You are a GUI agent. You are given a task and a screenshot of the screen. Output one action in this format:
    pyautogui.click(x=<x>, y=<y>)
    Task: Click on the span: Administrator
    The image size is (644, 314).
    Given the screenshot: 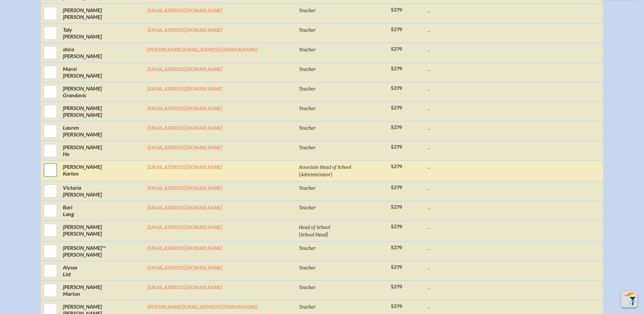 What is the action you would take?
    pyautogui.click(x=315, y=175)
    